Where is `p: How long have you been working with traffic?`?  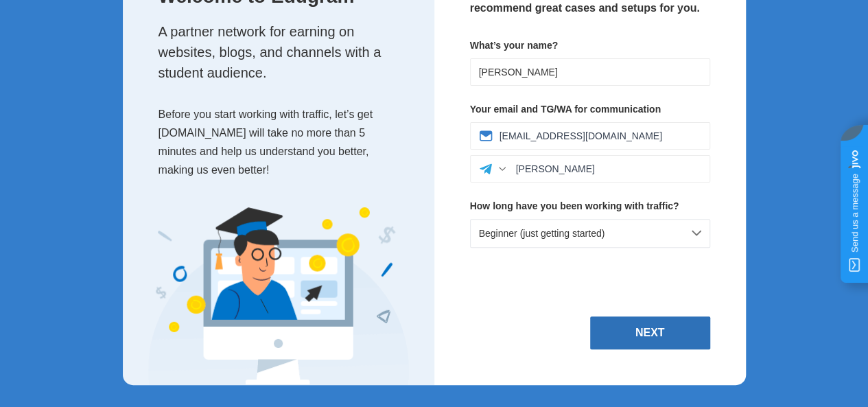
p: How long have you been working with traffic? is located at coordinates (590, 206).